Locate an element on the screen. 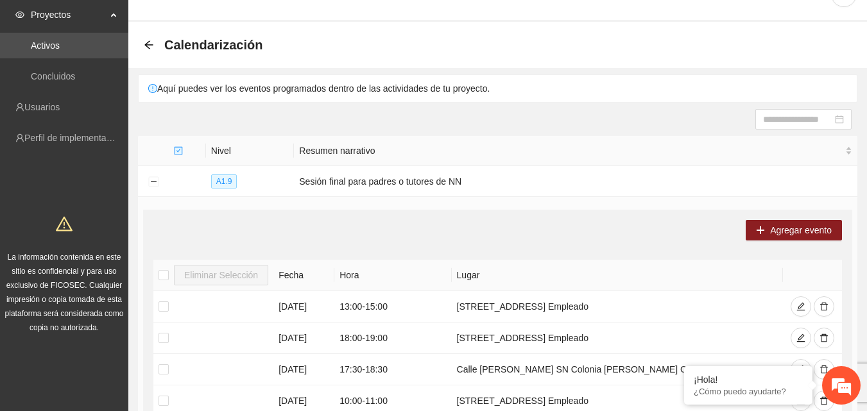 The width and height of the screenshot is (867, 411). span: Estamos en línea. is located at coordinates (126, 198).